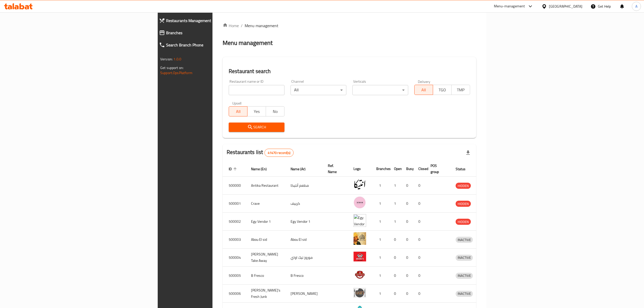 This screenshot has height=308, width=644. I want to click on button: No, so click(275, 111).